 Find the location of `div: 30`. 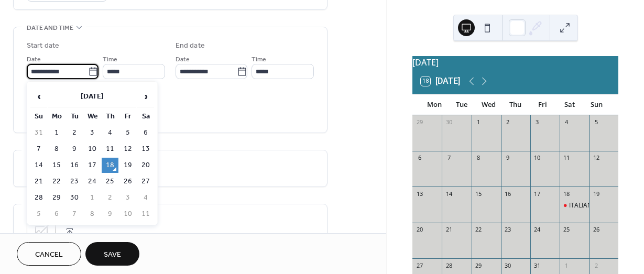

div: 30 is located at coordinates (449, 122).